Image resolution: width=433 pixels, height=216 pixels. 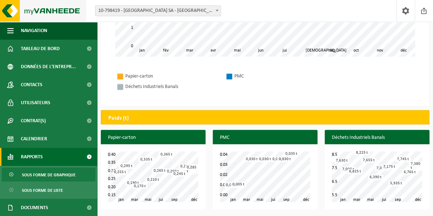 What do you see at coordinates (172, 76) in the screenshot?
I see `div: Papier-carton` at bounding box center [172, 76].